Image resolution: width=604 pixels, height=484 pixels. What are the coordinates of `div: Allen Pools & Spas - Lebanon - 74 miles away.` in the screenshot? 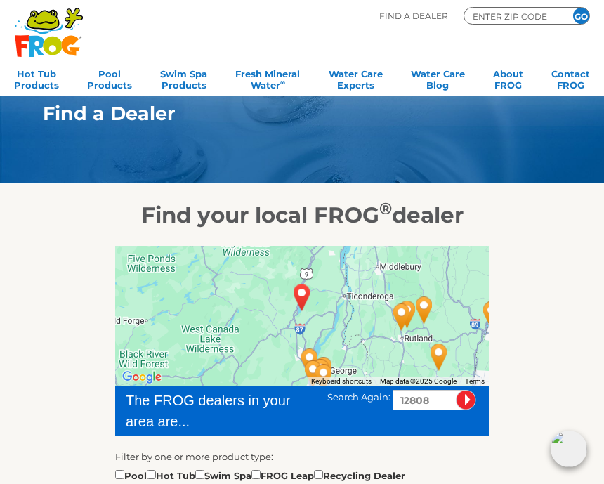 It's located at (492, 315).